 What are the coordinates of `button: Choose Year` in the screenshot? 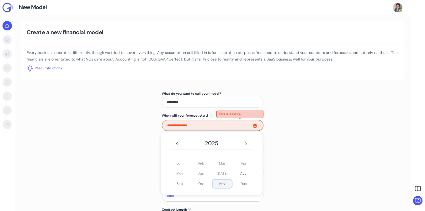 It's located at (212, 143).